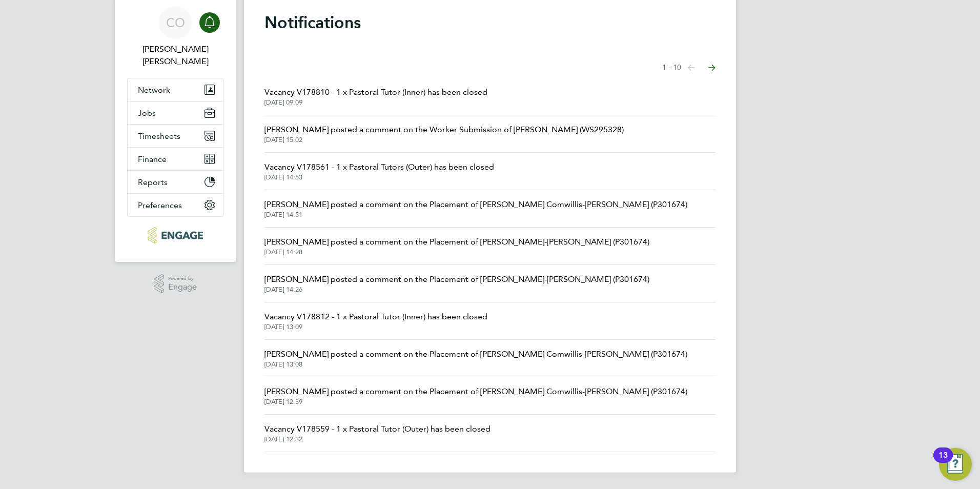 Image resolution: width=980 pixels, height=489 pixels. I want to click on span: Vacancy V178812 - 1 x Pastoral Tutor (Inner) has been closed, so click(376, 317).